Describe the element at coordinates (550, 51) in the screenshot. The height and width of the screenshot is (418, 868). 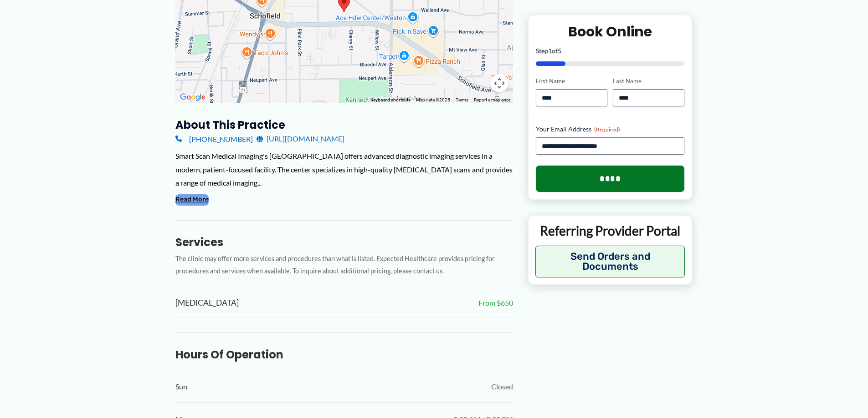
I see `span: 1` at that location.